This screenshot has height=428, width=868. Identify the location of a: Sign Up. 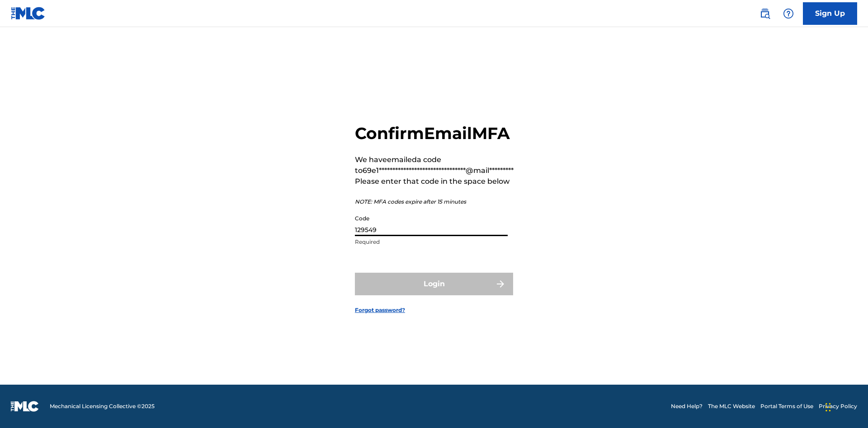
(830, 14).